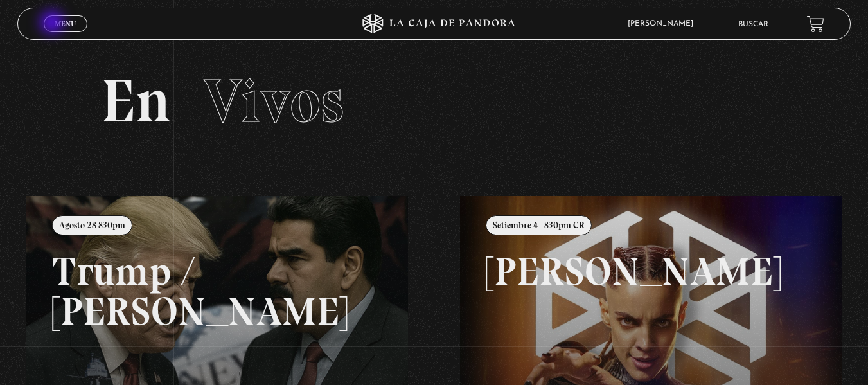  Describe the element at coordinates (274, 101) in the screenshot. I see `span: Vivos` at that location.